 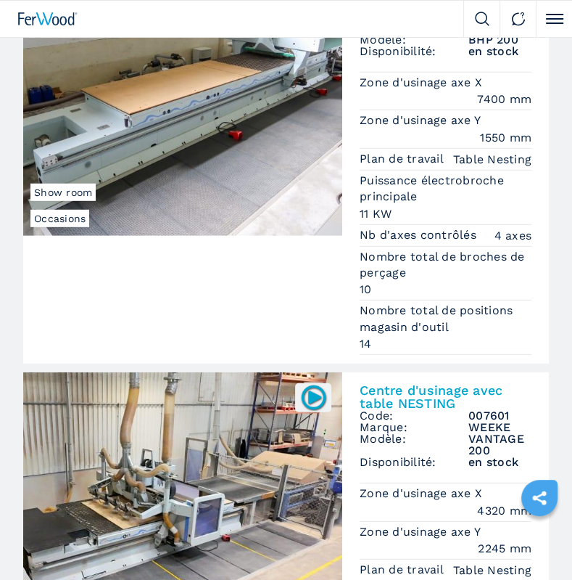 What do you see at coordinates (313, 397) in the screenshot?
I see `img: 007601` at bounding box center [313, 397].